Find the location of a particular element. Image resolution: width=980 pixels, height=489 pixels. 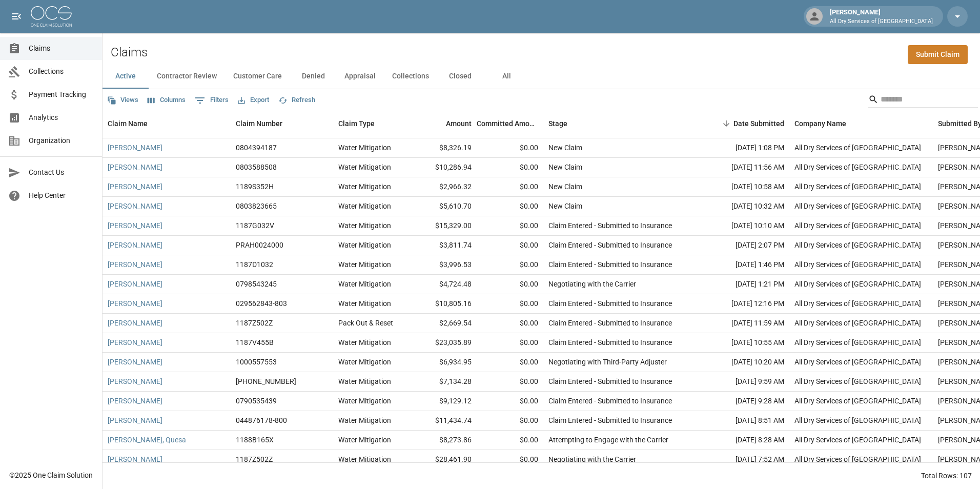

div: $3,996.53 is located at coordinates (444, 265).